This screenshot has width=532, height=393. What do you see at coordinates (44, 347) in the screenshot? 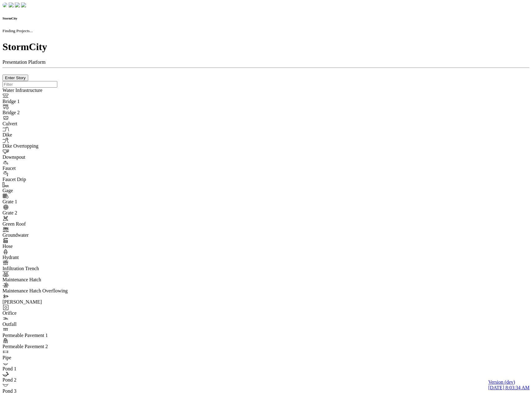
I see `div: Permeable Pavement 2` at bounding box center [44, 347].